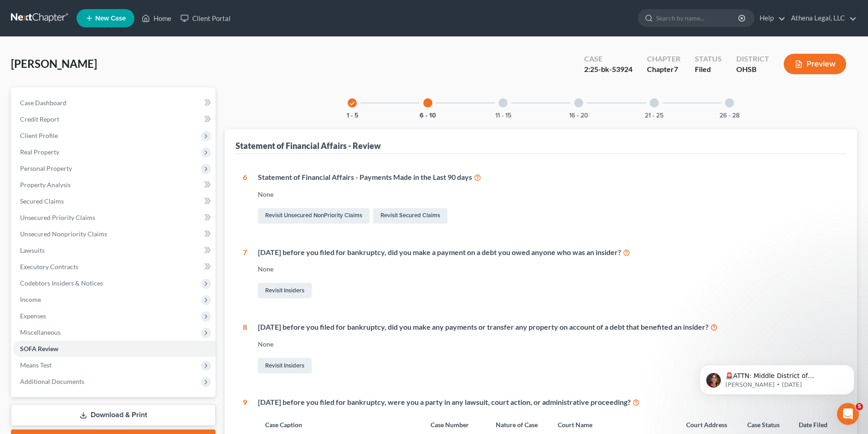 This screenshot has height=434, width=868. Describe the element at coordinates (503, 116) in the screenshot. I see `button: 11 - 15` at that location.